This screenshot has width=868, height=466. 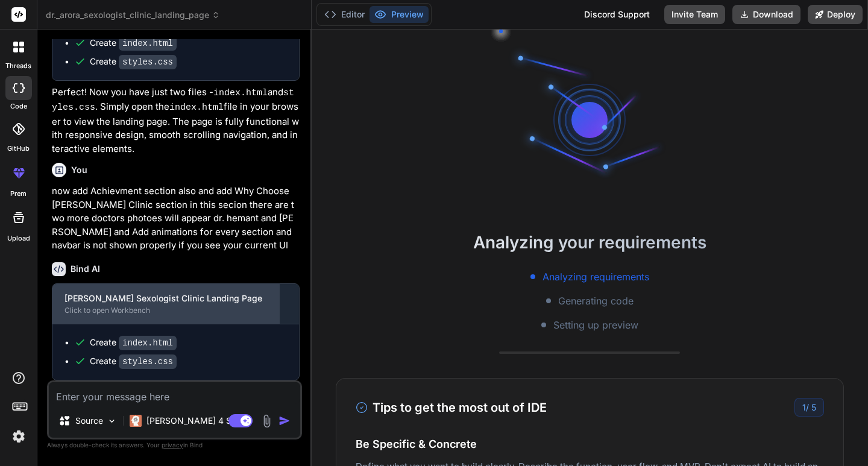 What do you see at coordinates (136, 421) in the screenshot?
I see `img: Claude 4 Sonnet` at bounding box center [136, 421].